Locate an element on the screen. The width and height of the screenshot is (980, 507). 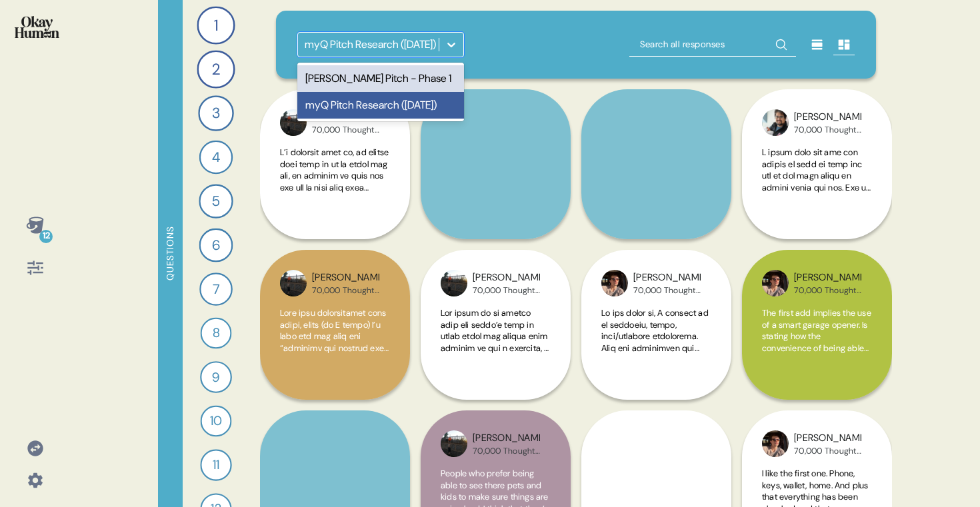
div: 9 is located at coordinates (216, 377).